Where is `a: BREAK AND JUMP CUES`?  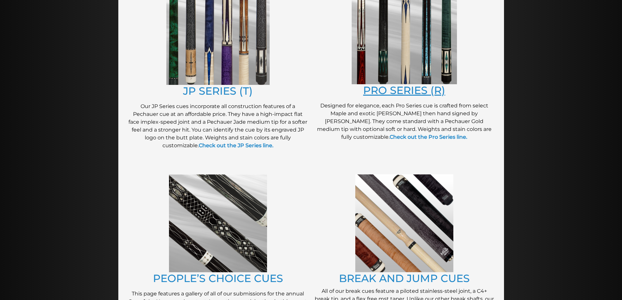 a: BREAK AND JUMP CUES is located at coordinates (404, 278).